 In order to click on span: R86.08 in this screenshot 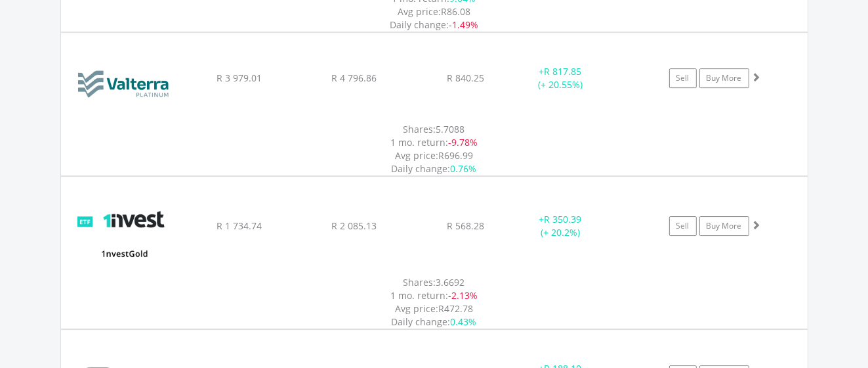, I will do `click(456, 11)`.